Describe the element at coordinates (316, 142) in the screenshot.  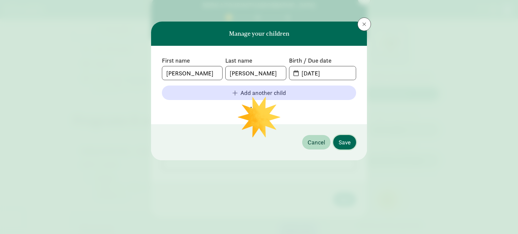
I see `span: Cancel` at that location.